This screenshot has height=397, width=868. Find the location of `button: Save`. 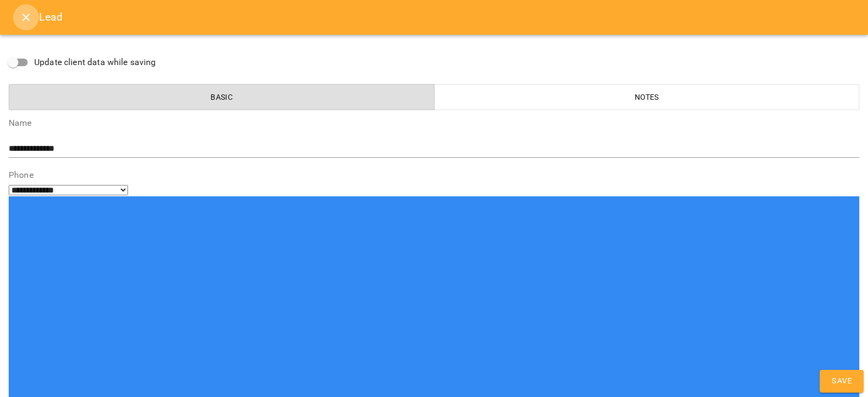

button: Save is located at coordinates (841, 381).